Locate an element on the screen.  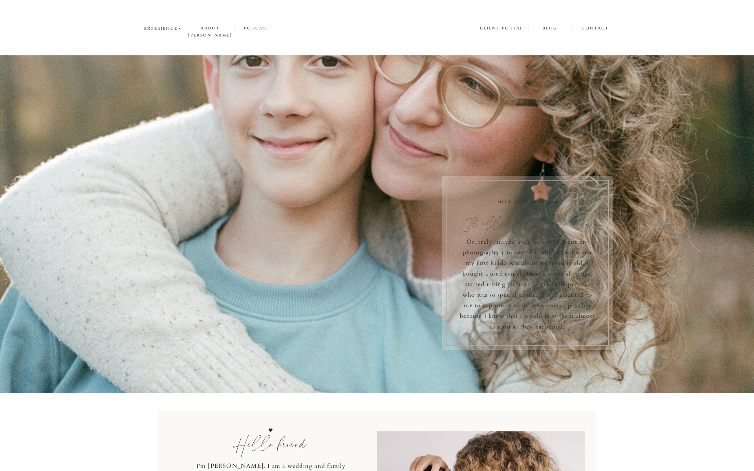
a: experience is located at coordinates (163, 29).